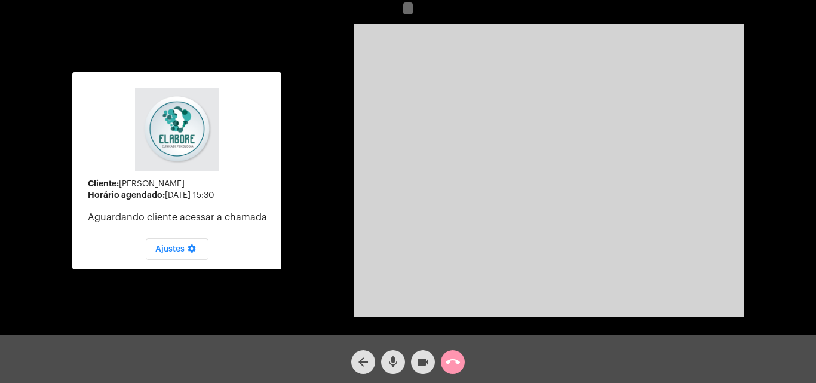 This screenshot has width=816, height=383. I want to click on img: 4c6856f8-84c7-1050-da6c-cc5081a5dbaf.jpg, so click(177, 130).